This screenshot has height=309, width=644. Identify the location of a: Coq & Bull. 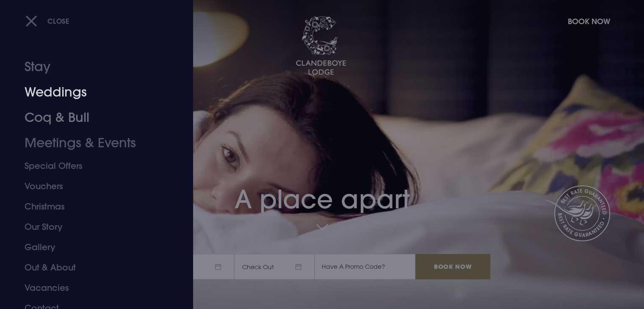
(92, 118).